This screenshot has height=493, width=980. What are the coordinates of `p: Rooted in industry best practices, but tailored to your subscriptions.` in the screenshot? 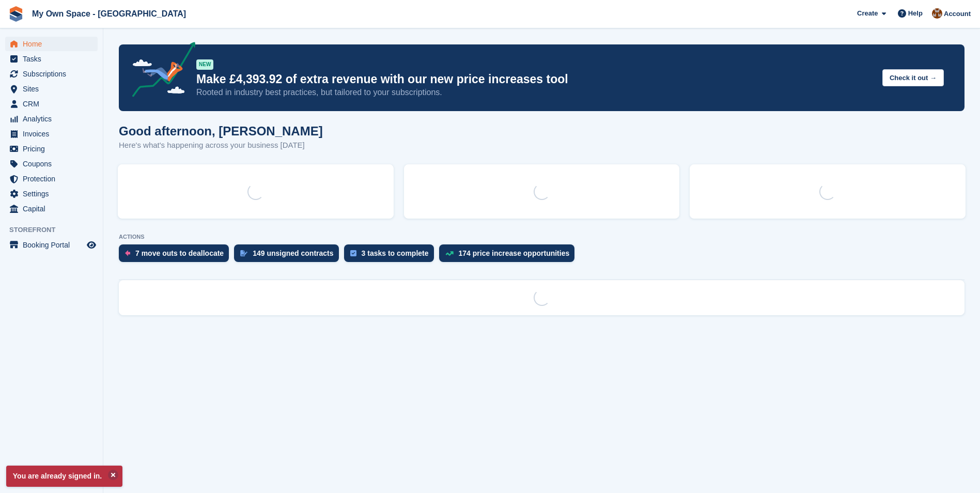 It's located at (535, 93).